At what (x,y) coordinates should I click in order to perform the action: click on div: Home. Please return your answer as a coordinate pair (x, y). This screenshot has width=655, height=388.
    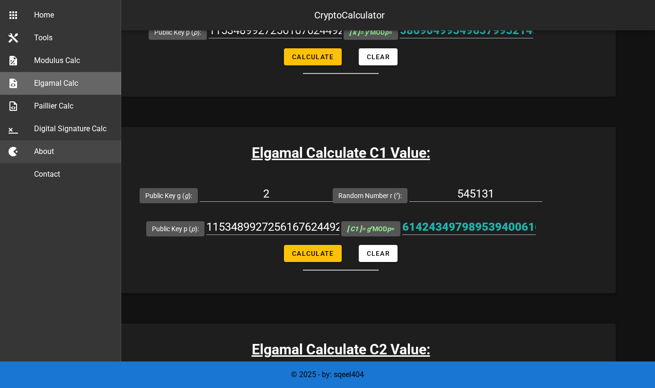
    Looking at the image, I should click on (74, 15).